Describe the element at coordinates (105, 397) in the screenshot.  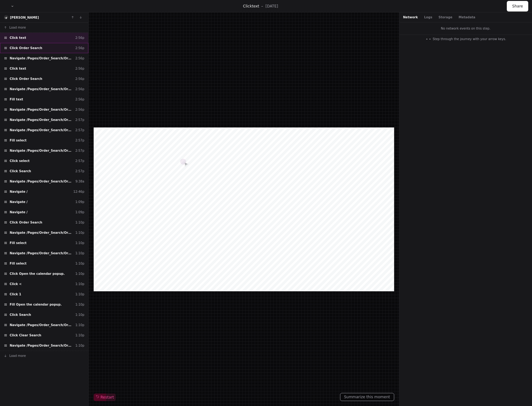
I see `span: Restart` at that location.